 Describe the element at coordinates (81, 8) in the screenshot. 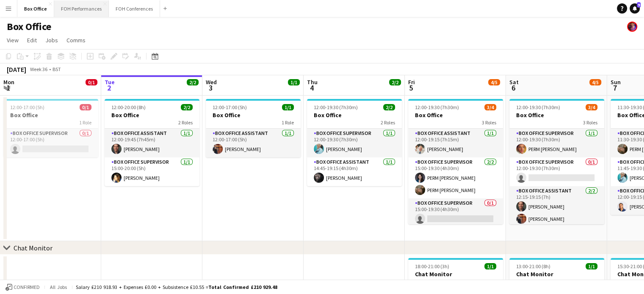

I see `button: FOH Performances` at that location.